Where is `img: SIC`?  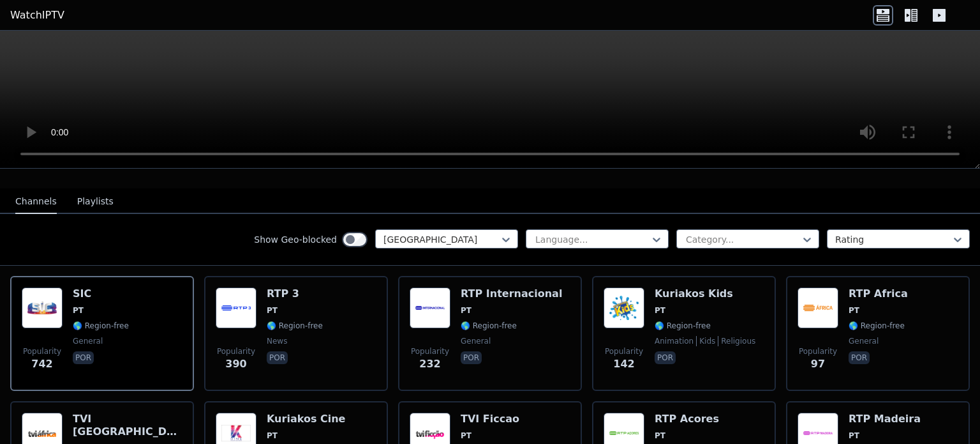
img: SIC is located at coordinates (42, 308).